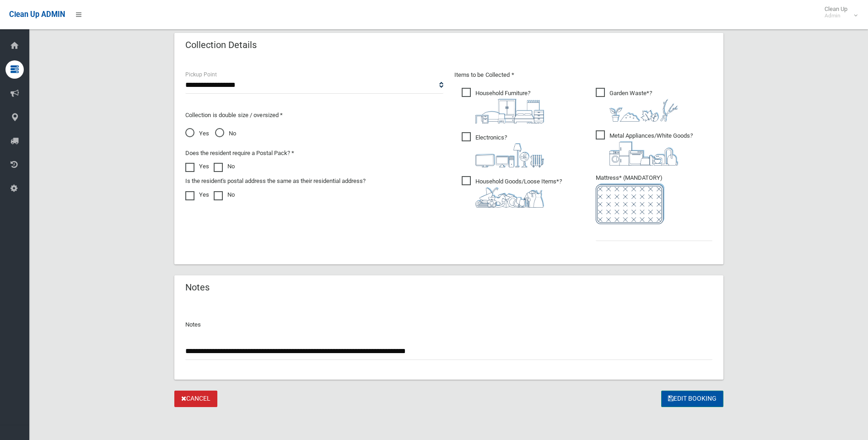 The height and width of the screenshot is (440, 868). What do you see at coordinates (503, 149) in the screenshot?
I see `span: Electronics` at bounding box center [503, 149].